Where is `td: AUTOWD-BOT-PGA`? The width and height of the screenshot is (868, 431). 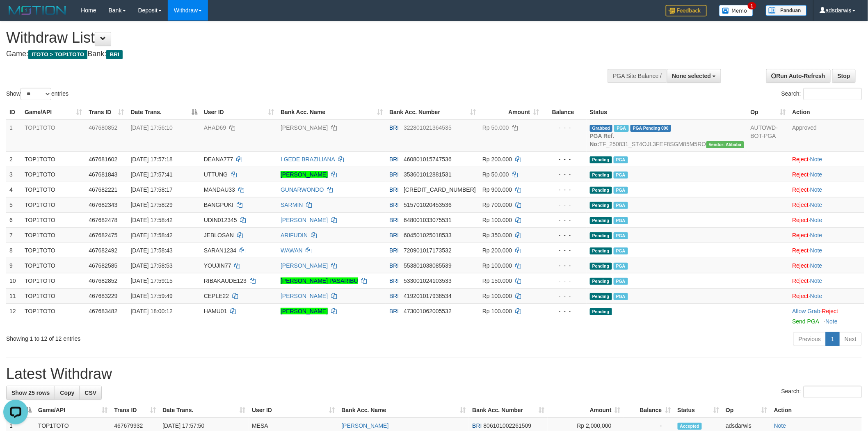
td: AUTOWD-BOT-PGA is located at coordinates (769, 136).